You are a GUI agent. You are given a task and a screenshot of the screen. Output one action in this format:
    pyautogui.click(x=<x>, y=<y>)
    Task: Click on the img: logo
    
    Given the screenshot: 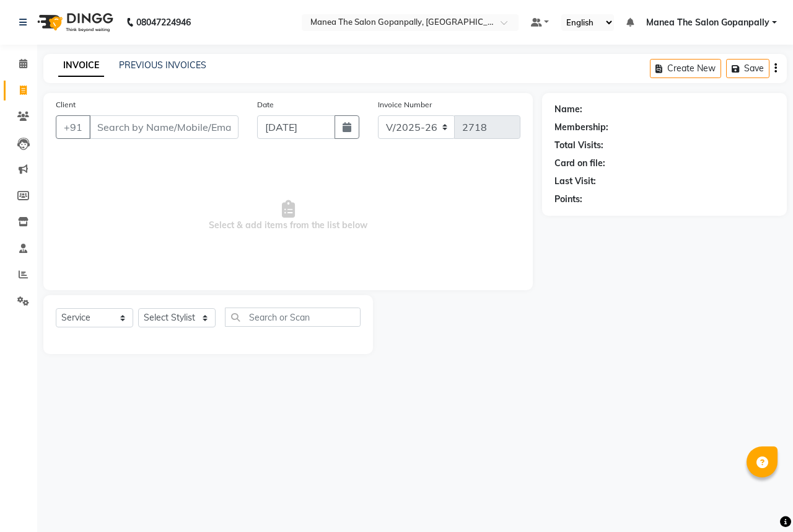 What is the action you would take?
    pyautogui.click(x=74, y=22)
    